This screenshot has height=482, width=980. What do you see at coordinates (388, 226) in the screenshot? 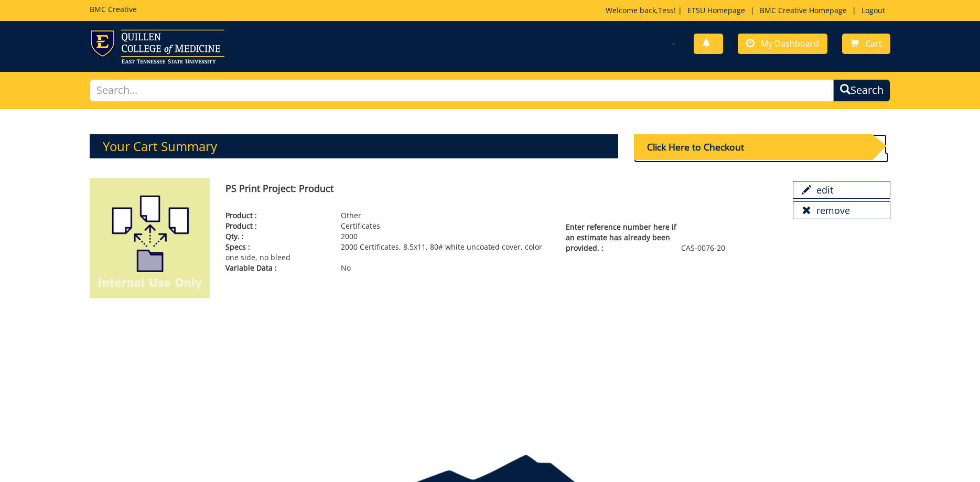
I see `p: Certificates` at bounding box center [388, 226].